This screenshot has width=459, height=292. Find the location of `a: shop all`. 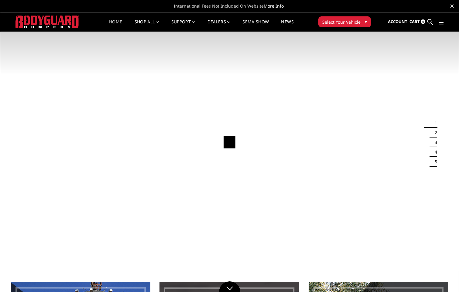

a: shop all is located at coordinates (147, 25).